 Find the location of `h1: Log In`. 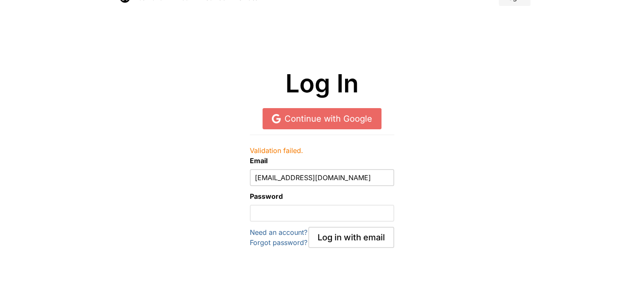

h1: Log In is located at coordinates (322, 84).